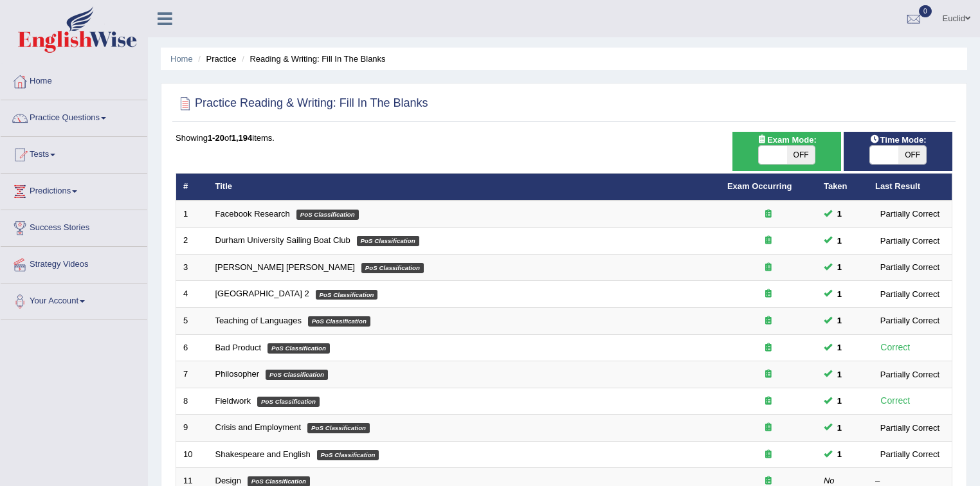  Describe the element at coordinates (216, 58) in the screenshot. I see `li: Practice` at that location.